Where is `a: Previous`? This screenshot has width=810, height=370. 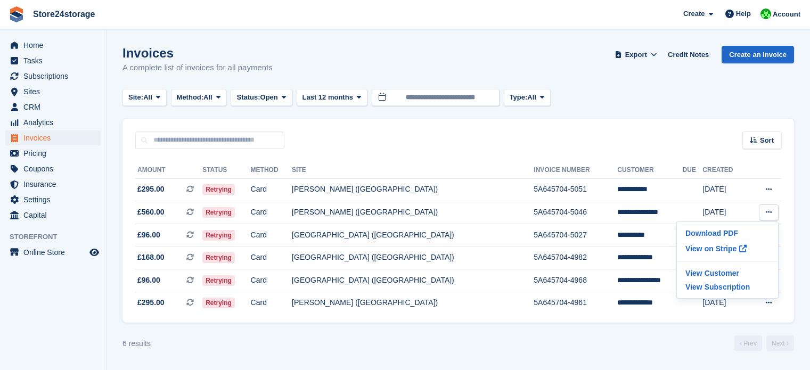
a: Previous is located at coordinates (748, 343).